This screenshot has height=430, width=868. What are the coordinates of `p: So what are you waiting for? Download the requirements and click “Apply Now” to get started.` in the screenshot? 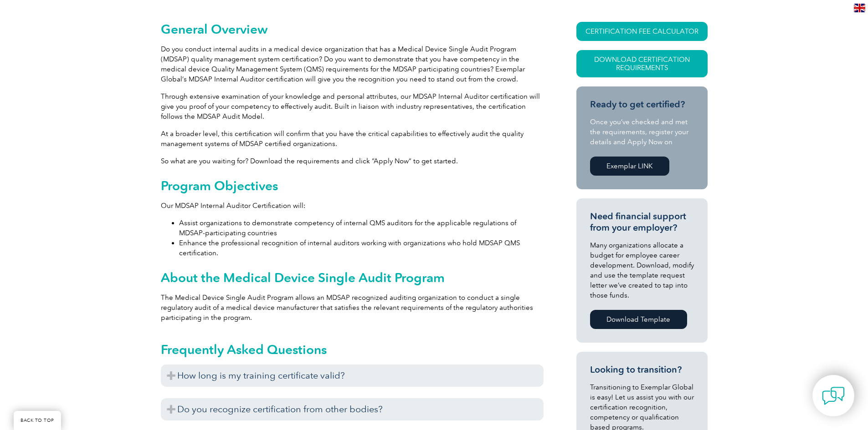 It's located at (352, 161).